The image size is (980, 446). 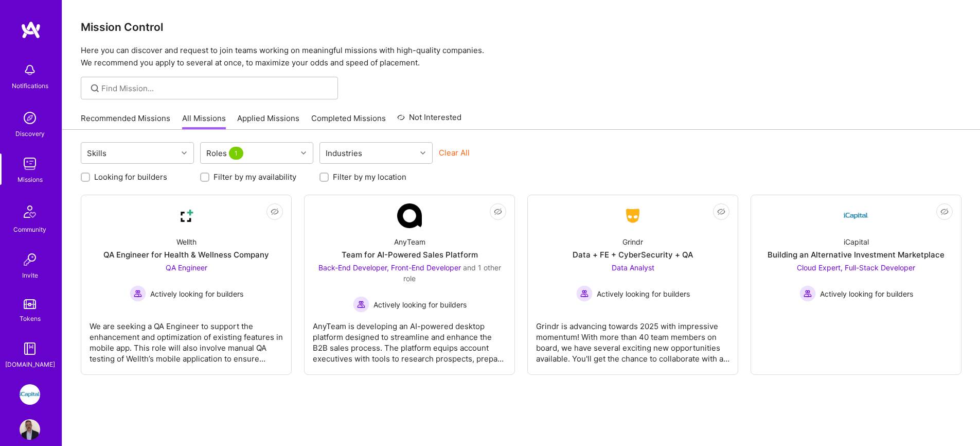 What do you see at coordinates (30, 70) in the screenshot?
I see `img: bell` at bounding box center [30, 70].